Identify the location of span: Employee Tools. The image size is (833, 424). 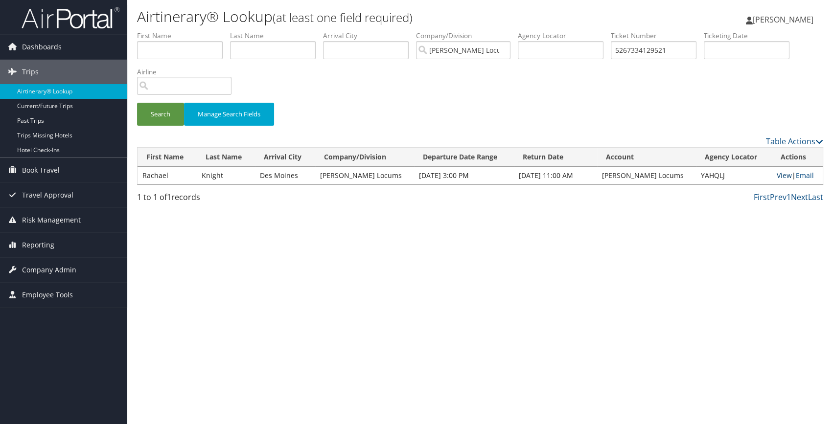
(47, 295).